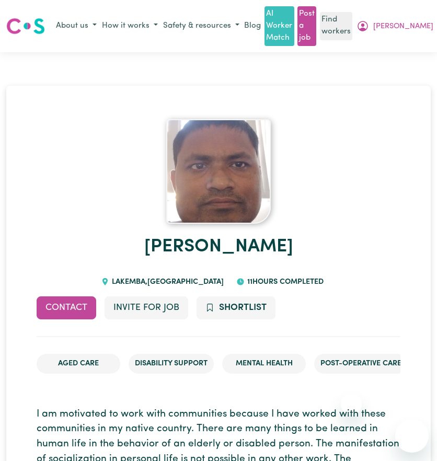 This screenshot has width=437, height=461. Describe the element at coordinates (171, 364) in the screenshot. I see `li: Disability Support` at that location.